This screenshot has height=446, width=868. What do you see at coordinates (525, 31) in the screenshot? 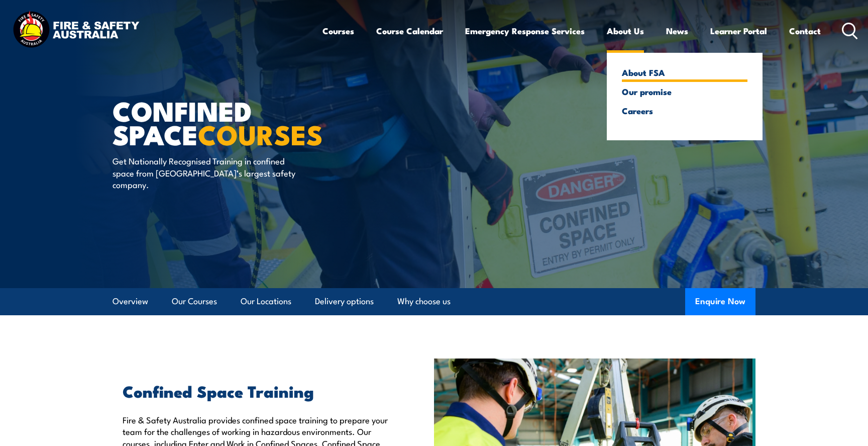
I see `a: Emergency Response Services` at bounding box center [525, 31].